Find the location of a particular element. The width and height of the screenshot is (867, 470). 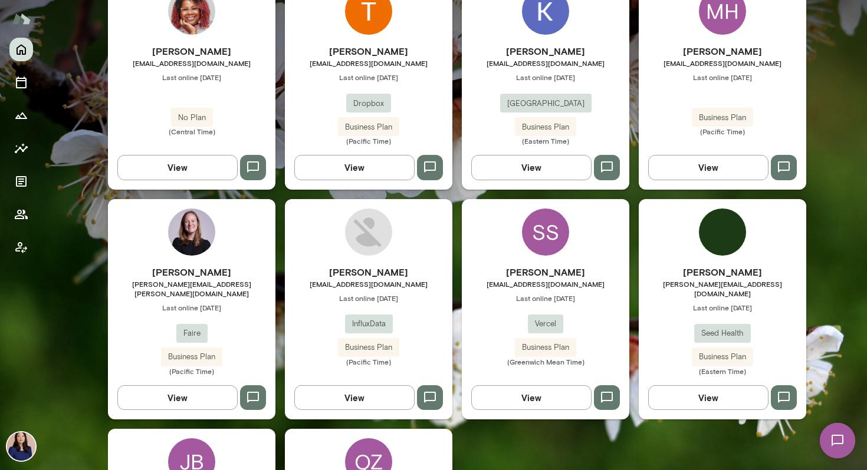

span: Vercel is located at coordinates (545, 324).